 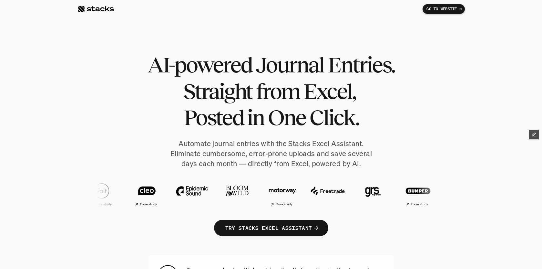 What do you see at coordinates (217, 91) in the screenshot?
I see `span: Straight` at bounding box center [217, 91].